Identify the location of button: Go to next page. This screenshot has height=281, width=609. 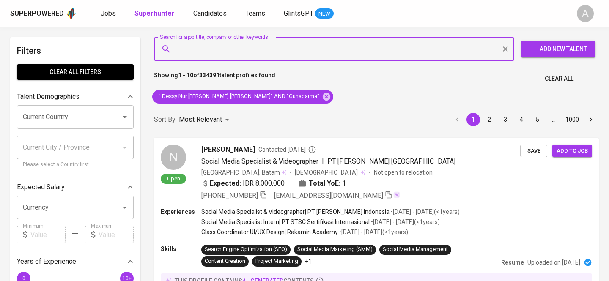
(591, 120).